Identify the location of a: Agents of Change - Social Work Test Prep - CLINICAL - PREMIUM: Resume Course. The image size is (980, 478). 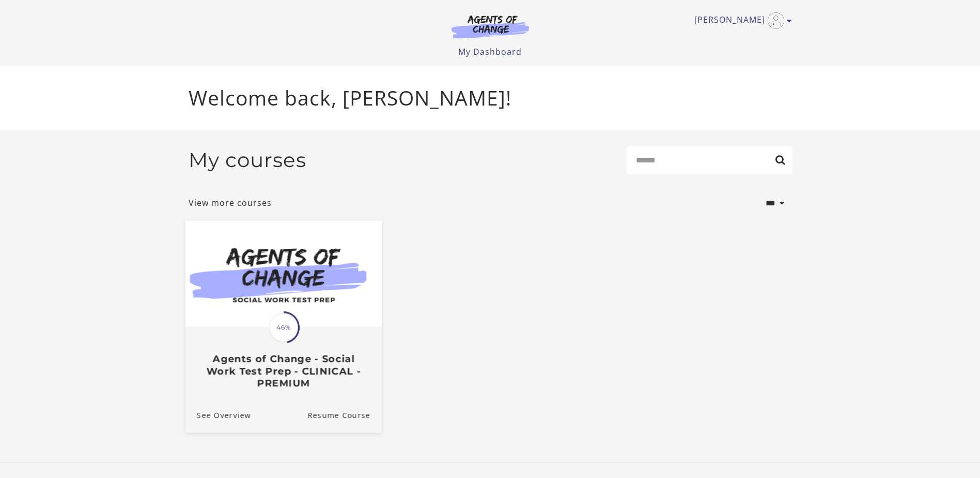
(345, 414).